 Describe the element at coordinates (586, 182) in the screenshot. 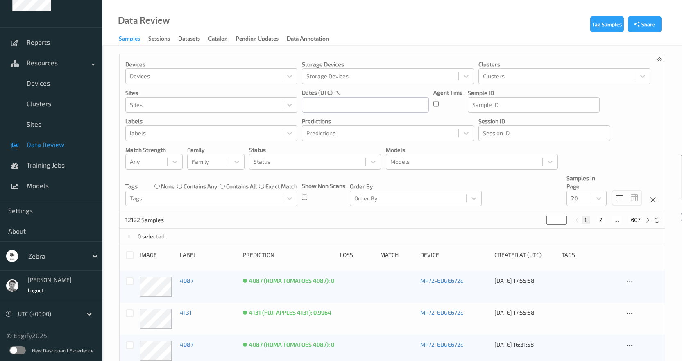

I see `p: Samples In Page` at that location.